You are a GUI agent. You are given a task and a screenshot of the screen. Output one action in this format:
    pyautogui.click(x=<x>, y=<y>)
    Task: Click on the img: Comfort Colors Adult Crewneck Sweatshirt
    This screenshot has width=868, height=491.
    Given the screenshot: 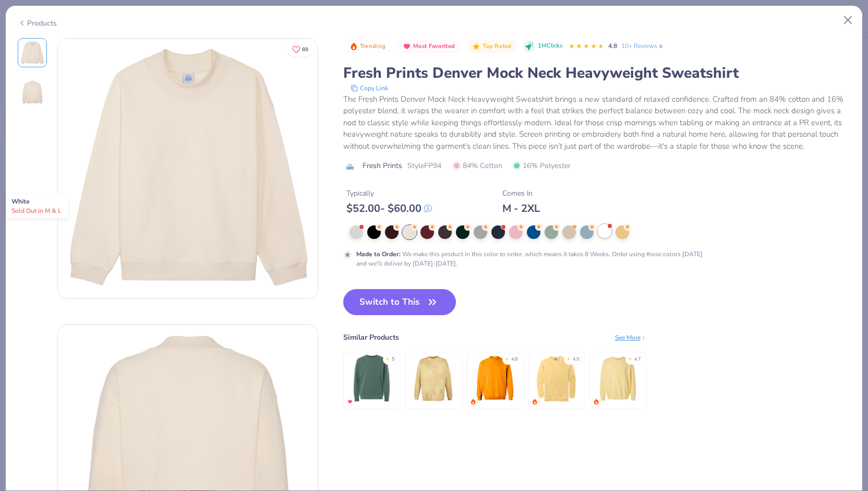 What is the action you would take?
    pyautogui.click(x=556, y=378)
    